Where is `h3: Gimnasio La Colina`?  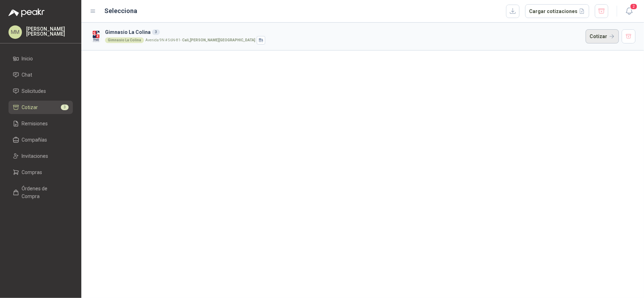 h3: Gimnasio La Colina is located at coordinates (344, 32).